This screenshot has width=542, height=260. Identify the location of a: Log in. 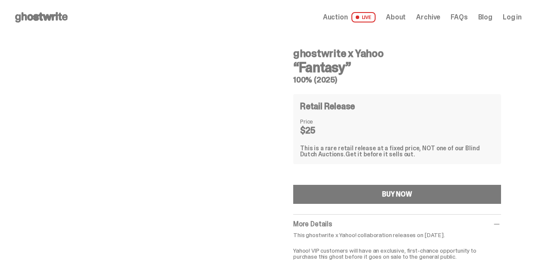
(512, 17).